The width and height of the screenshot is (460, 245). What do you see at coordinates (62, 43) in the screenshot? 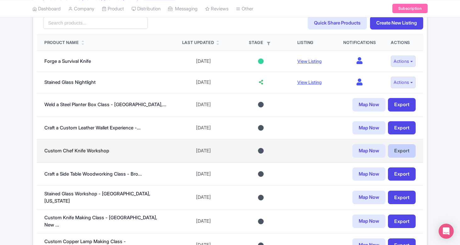
I see `div: Product Name` at bounding box center [62, 43].